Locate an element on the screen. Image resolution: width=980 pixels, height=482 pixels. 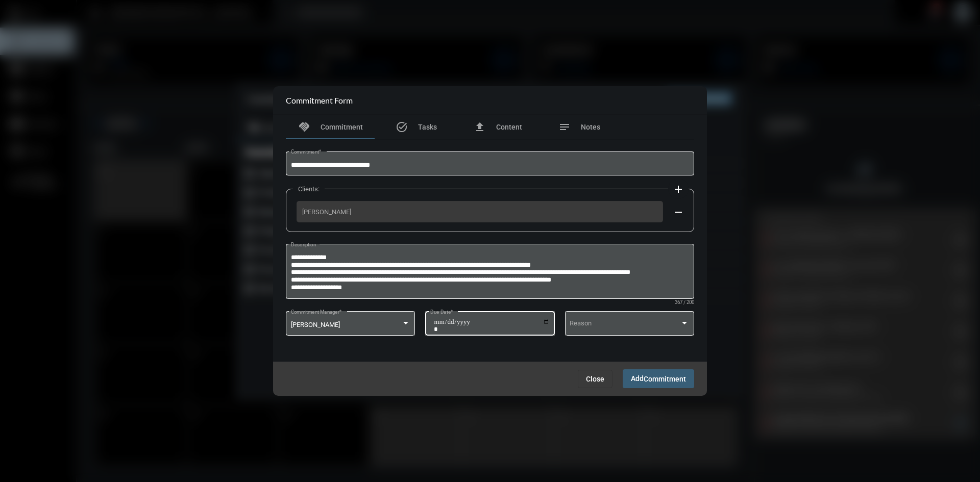
span: Add is located at coordinates (659, 378).